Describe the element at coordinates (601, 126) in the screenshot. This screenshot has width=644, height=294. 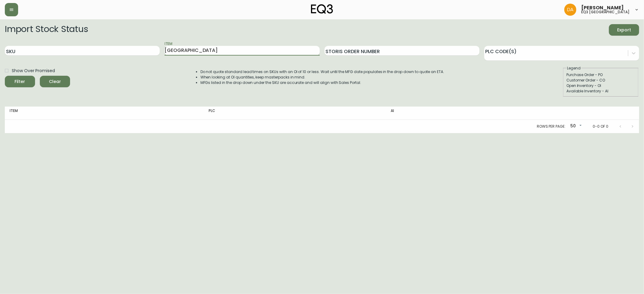
I see `p: 0-0 of 0` at that location.